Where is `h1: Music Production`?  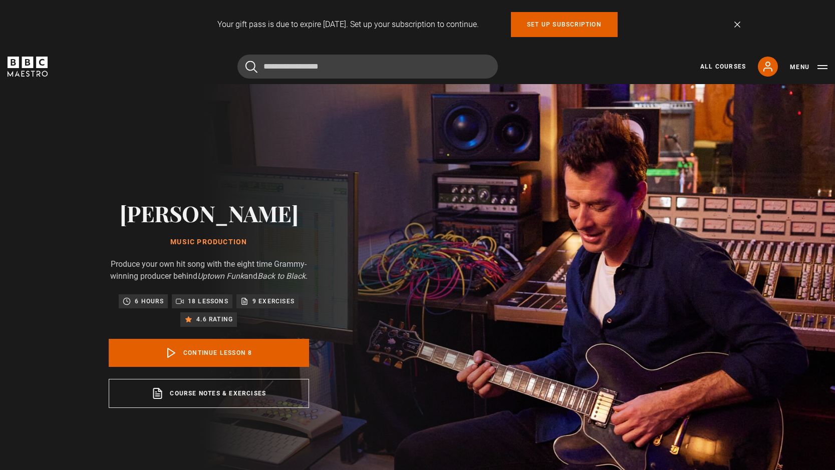
h1: Music Production is located at coordinates (209, 242).